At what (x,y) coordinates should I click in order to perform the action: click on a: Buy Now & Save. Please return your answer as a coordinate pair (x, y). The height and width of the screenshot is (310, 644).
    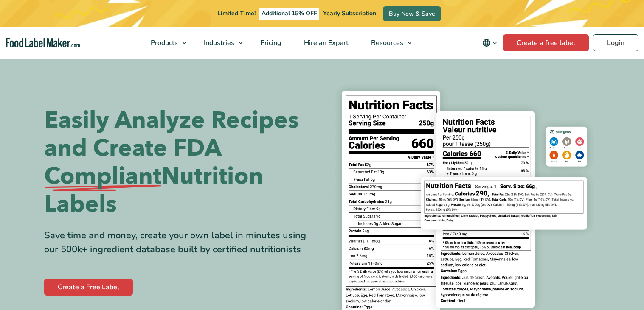
    Looking at the image, I should click on (412, 14).